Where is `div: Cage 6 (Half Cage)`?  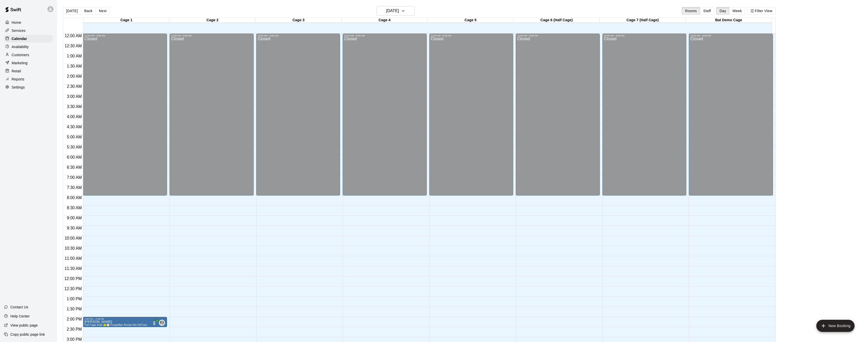 div: Cage 6 (Half Cage) is located at coordinates (556, 21).